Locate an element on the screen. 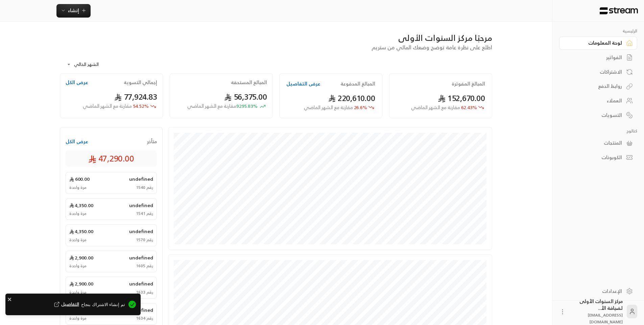  a: المنتجات is located at coordinates (598, 143).